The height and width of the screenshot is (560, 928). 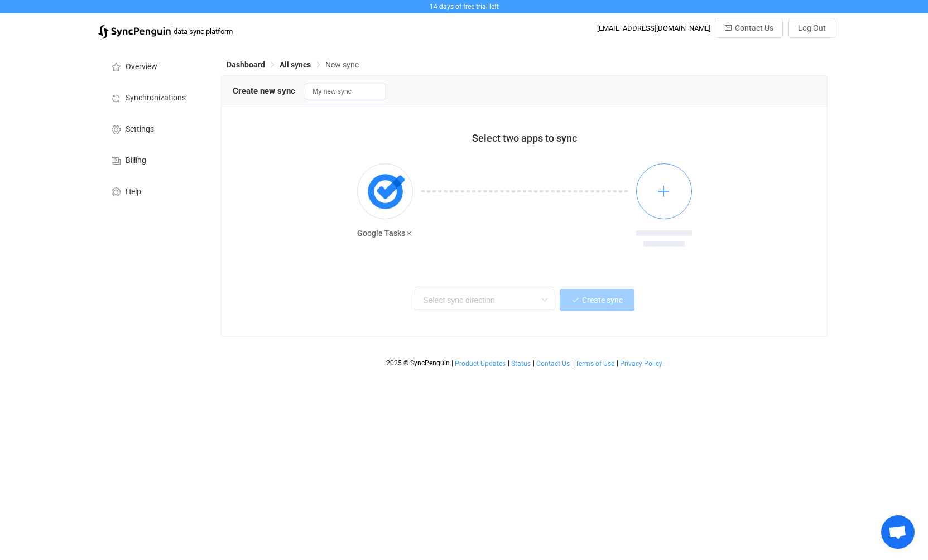 I want to click on span: Status, so click(x=520, y=364).